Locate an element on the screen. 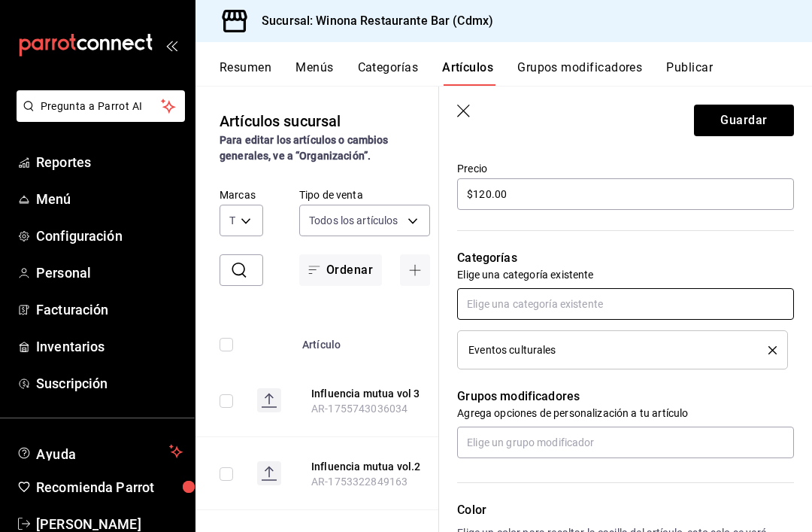 The height and width of the screenshot is (532, 812). span: Suscripción is located at coordinates (109, 383).